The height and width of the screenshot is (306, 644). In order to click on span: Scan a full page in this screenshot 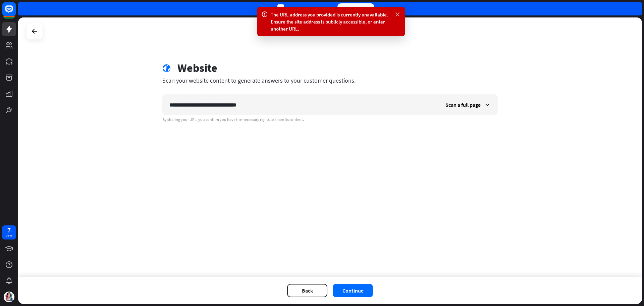, I will do `click(463, 105)`.